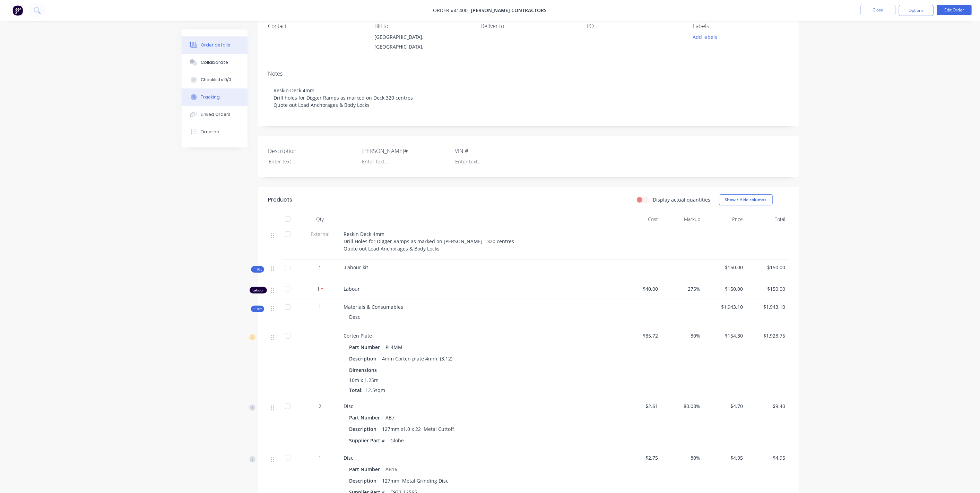 The image size is (980, 493). Describe the element at coordinates (529, 73) in the screenshot. I see `div: Notes` at that location.